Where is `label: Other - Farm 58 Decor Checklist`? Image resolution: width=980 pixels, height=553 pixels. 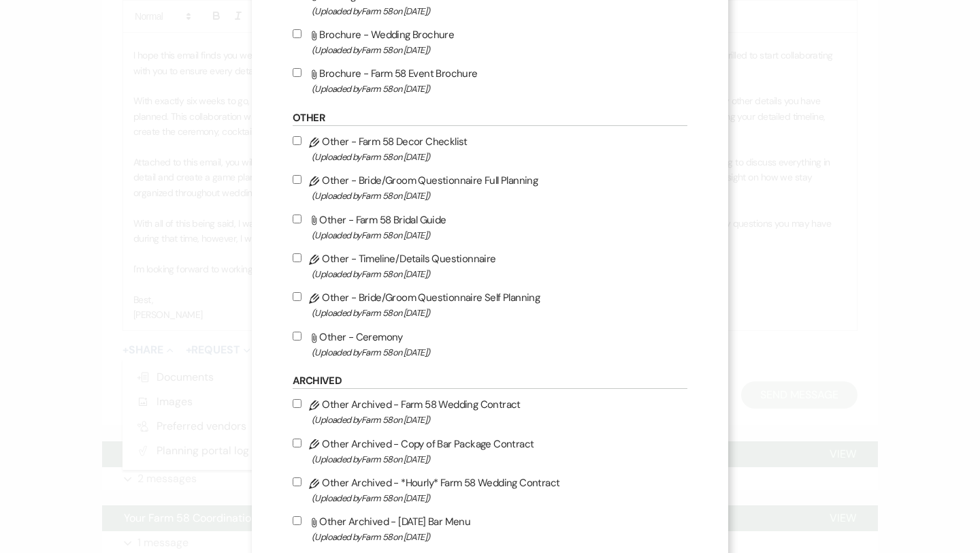 label: Other - Farm 58 Decor Checklist is located at coordinates (490, 149).